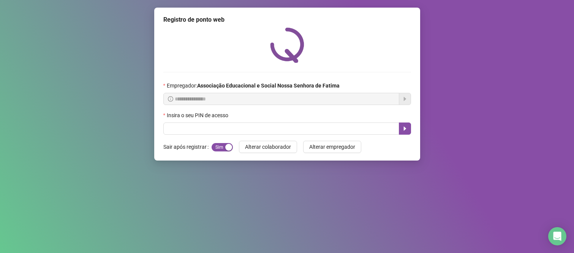  What do you see at coordinates (332, 147) in the screenshot?
I see `span: Alterar empregador` at bounding box center [332, 147].